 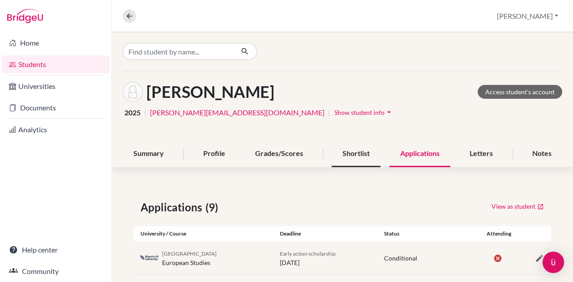 I want to click on span: 2025, so click(x=133, y=113).